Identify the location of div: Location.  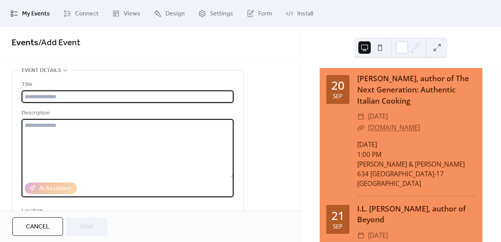
(127, 211).